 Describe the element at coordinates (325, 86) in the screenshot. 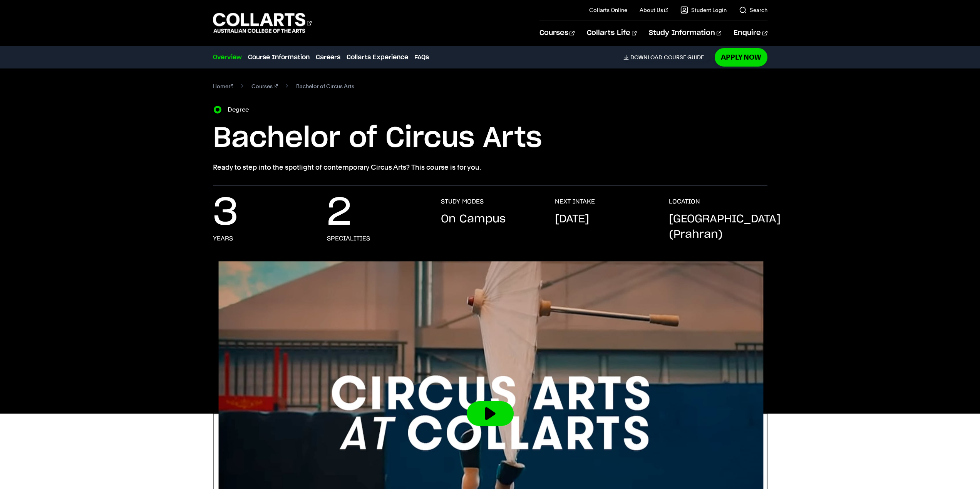

I see `span: Bachelor of Circus Arts` at that location.